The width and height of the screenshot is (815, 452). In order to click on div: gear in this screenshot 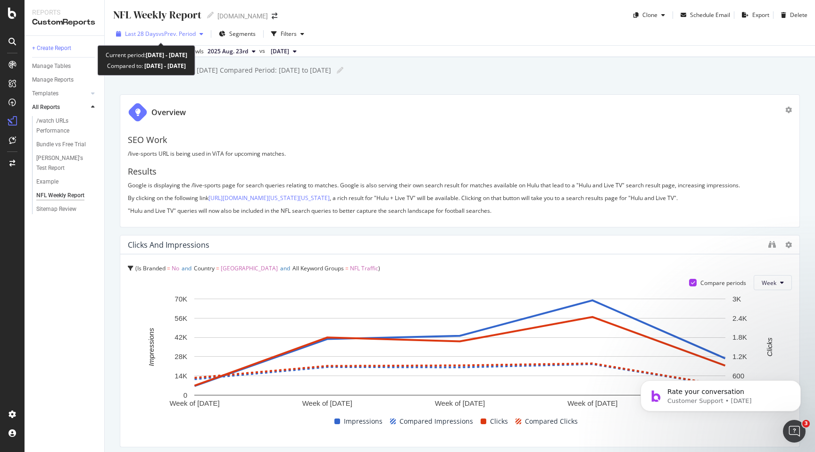, I will do `click(788, 110)`.